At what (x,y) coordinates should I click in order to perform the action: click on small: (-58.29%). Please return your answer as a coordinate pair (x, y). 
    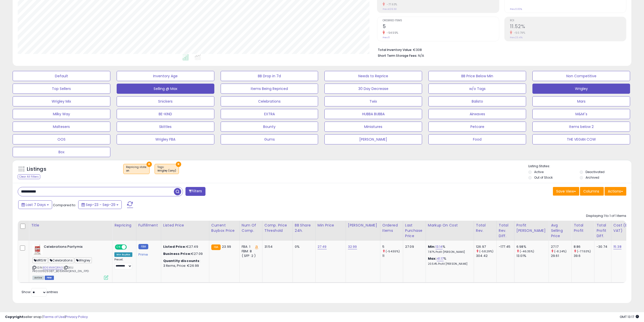
    Looking at the image, I should click on (486, 251).